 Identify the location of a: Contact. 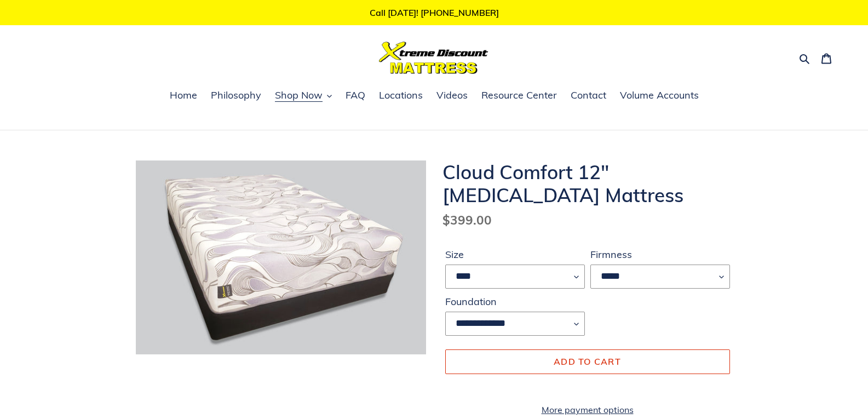
(588, 96).